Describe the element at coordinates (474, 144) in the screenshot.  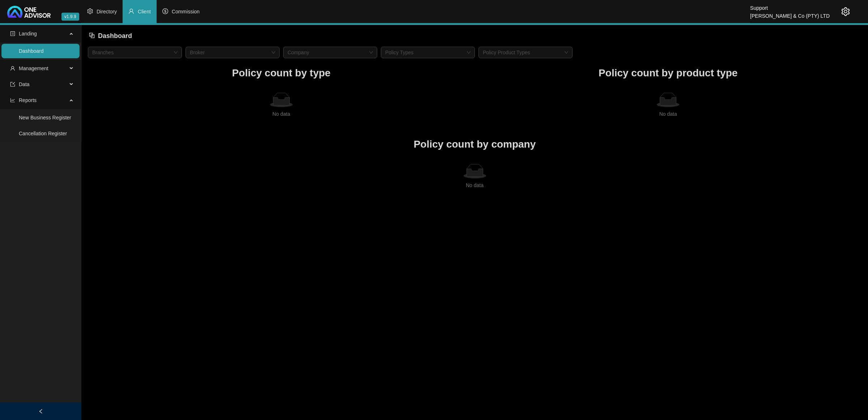
I see `h1: Policy count by company` at that location.